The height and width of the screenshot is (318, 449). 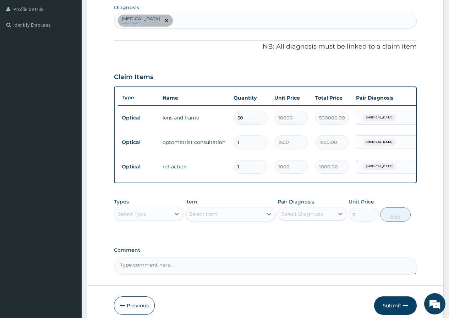 I want to click on span: remove selection option, so click(x=166, y=21).